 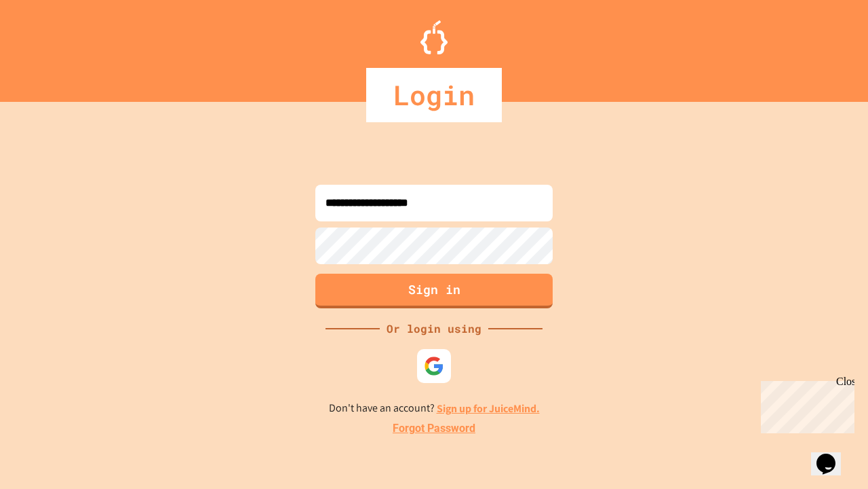 I want to click on div: Or login using, so click(x=434, y=329).